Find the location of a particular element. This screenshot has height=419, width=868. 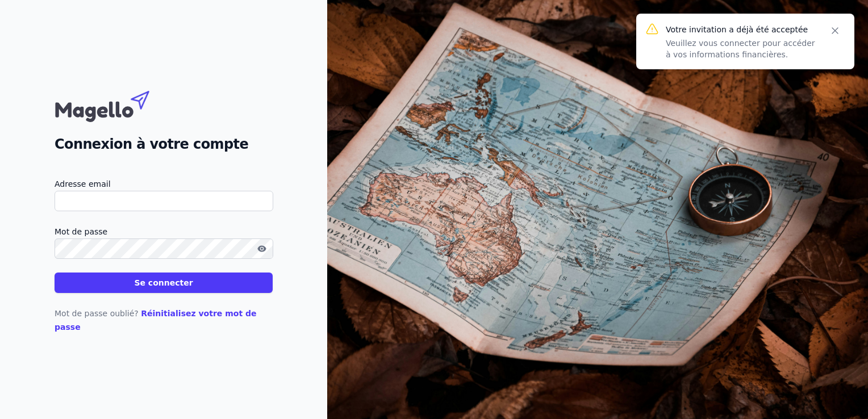

button: Se connecter is located at coordinates (164, 283).